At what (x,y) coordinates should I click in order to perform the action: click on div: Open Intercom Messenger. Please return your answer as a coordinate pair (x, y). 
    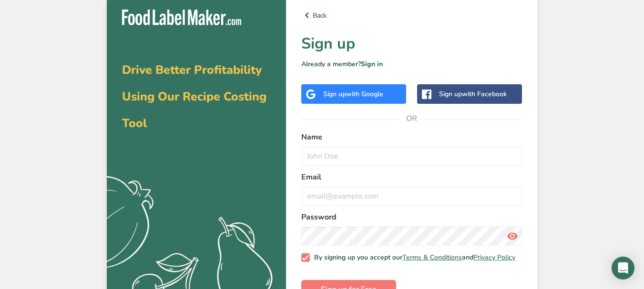
    Looking at the image, I should click on (623, 268).